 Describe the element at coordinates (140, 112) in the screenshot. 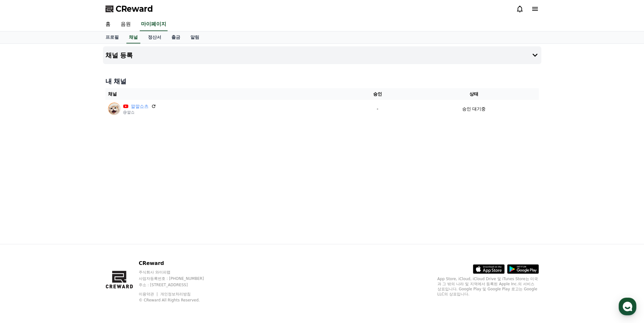

I see `p: @깔쇼` at that location.